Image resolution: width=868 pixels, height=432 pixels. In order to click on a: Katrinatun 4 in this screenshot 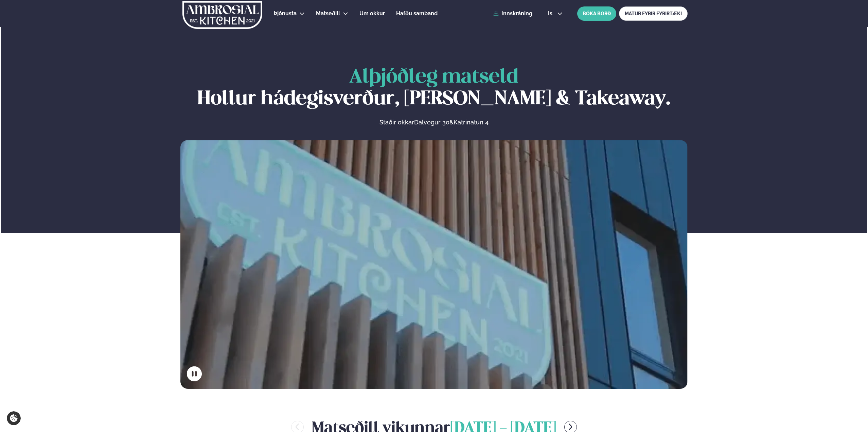, I will do `click(471, 122)`.